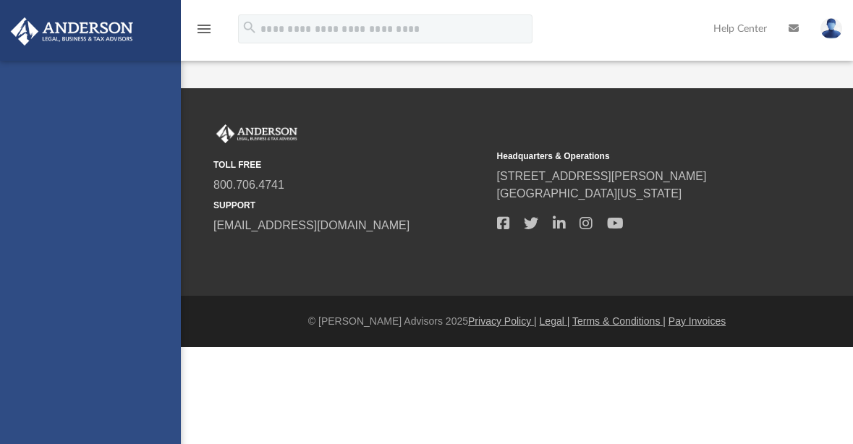 The width and height of the screenshot is (853, 444). Describe the element at coordinates (249, 185) in the screenshot. I see `a: 800.706.4741` at that location.